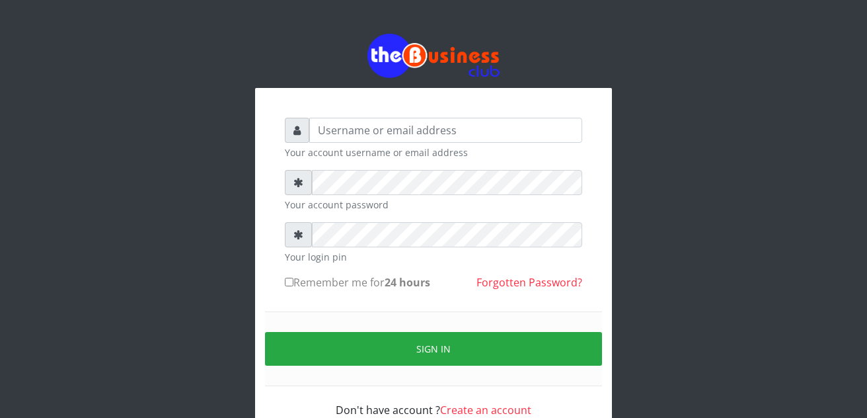  I want to click on small: Your login pin, so click(434, 256).